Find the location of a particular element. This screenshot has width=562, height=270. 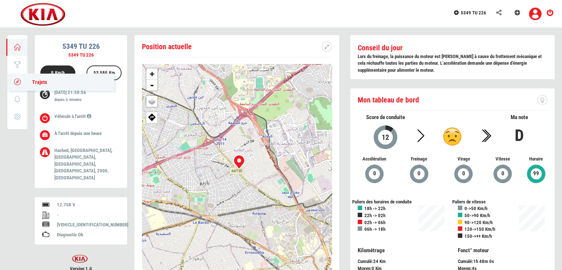

div: 12.708 V is located at coordinates (88, 205).